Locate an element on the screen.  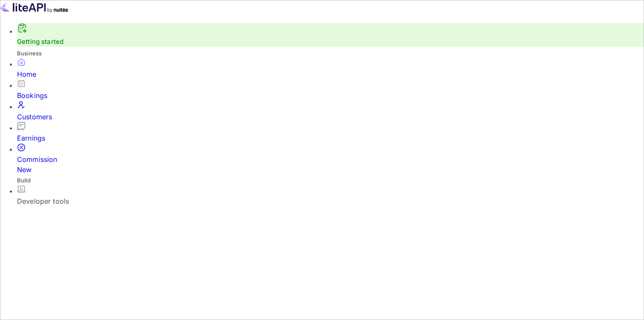
div: Getting started is located at coordinates (331, 35).